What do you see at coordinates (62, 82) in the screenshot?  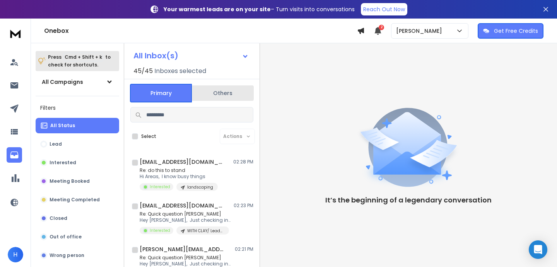 I see `h1: All Campaigns` at bounding box center [62, 82].